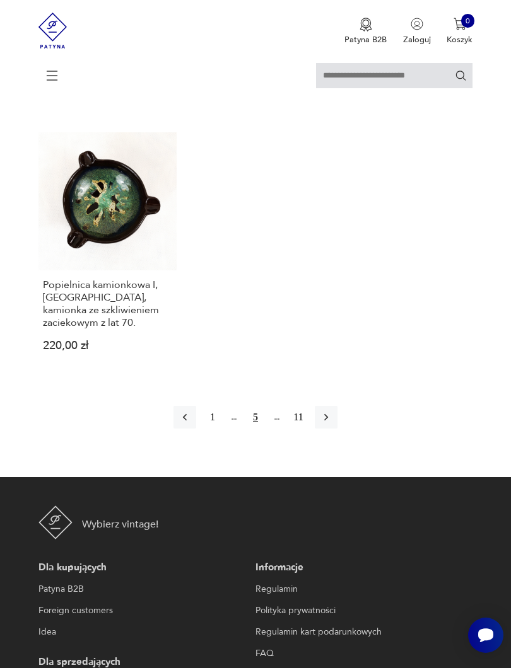  Describe the element at coordinates (468, 21) in the screenshot. I see `div: 0` at that location.